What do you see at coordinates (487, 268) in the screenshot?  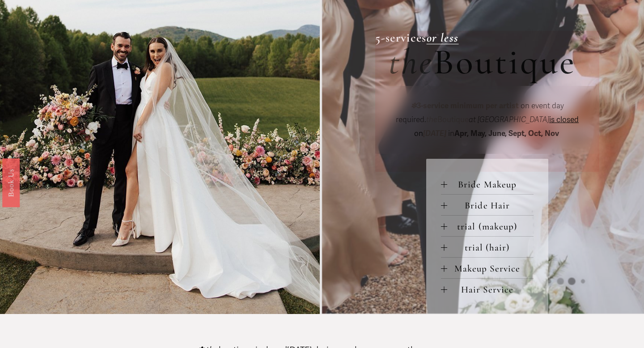 I see `button: Makeup Service` at bounding box center [487, 268].